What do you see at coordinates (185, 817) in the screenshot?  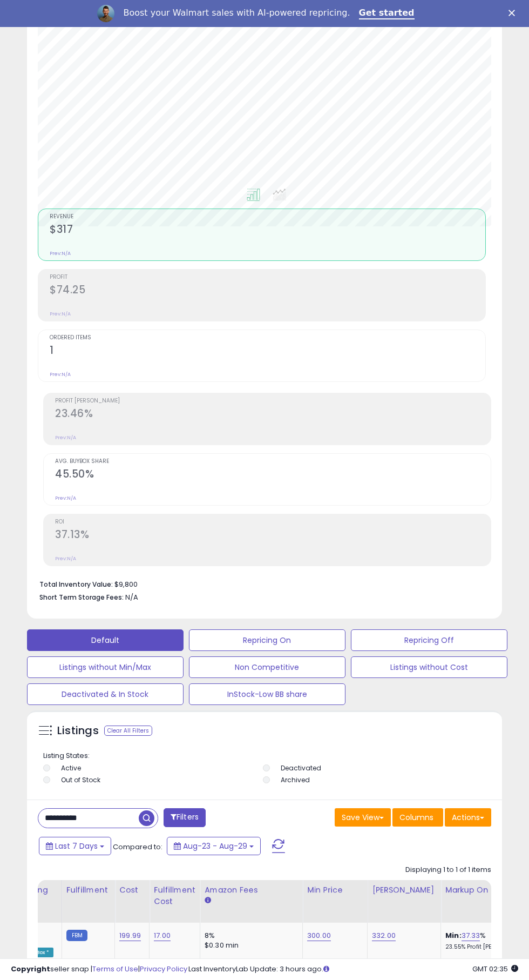 I see `button: Filters` at bounding box center [185, 817].